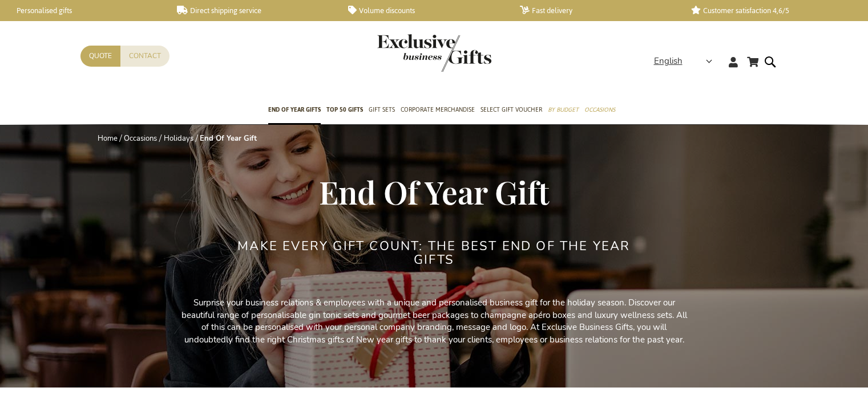 Image resolution: width=868 pixels, height=416 pixels. I want to click on a: Personalised gifts, so click(82, 10).